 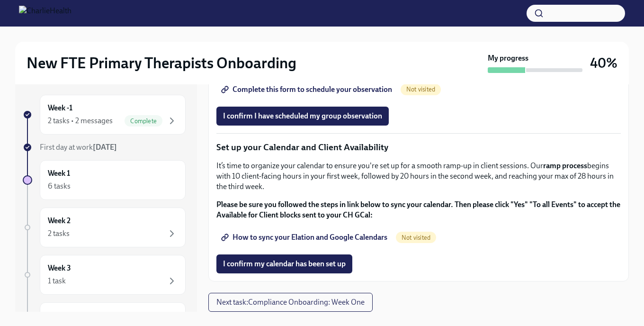 I want to click on p: Set up your Calendar and Client Availability, so click(x=418, y=147).